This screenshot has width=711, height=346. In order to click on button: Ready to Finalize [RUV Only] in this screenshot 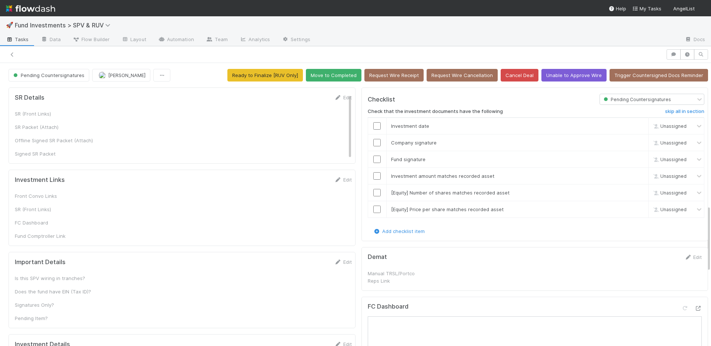, I will do `click(265, 75)`.